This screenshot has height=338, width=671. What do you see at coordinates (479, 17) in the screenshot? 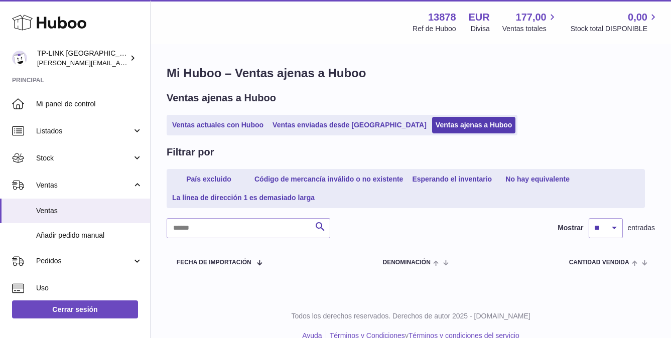
I see `strong: EUR` at bounding box center [479, 17].